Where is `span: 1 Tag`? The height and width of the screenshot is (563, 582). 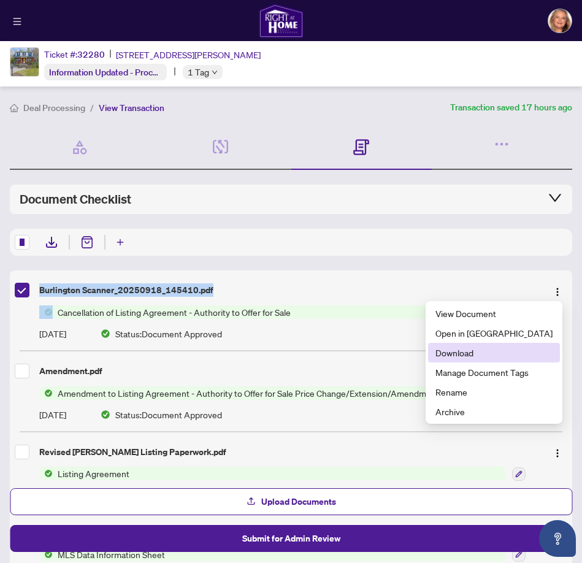 span: 1 Tag is located at coordinates (198, 72).